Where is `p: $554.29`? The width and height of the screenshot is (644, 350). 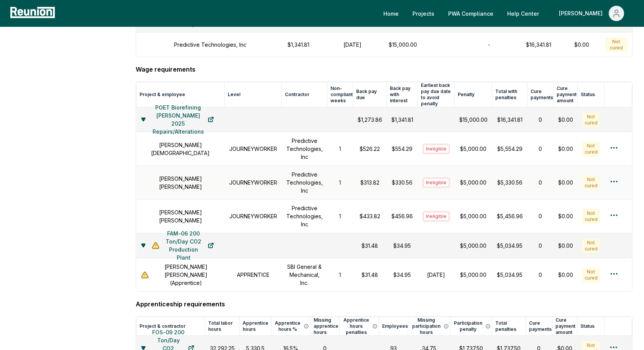 p: $554.29 is located at coordinates (402, 149).